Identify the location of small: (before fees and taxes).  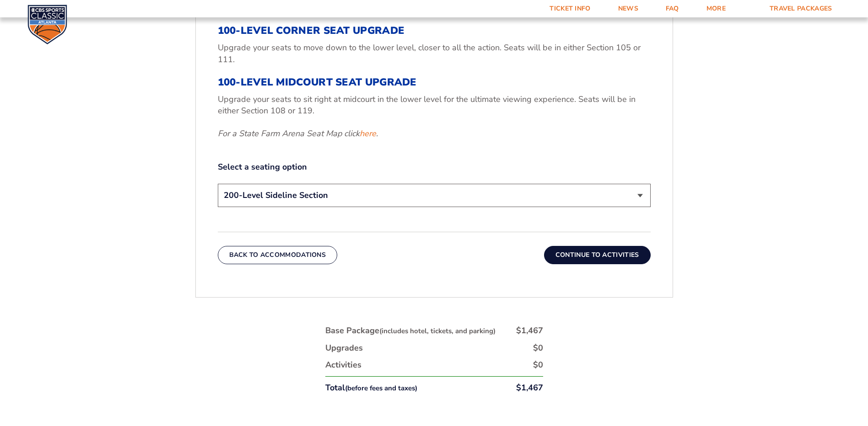
(381, 388).